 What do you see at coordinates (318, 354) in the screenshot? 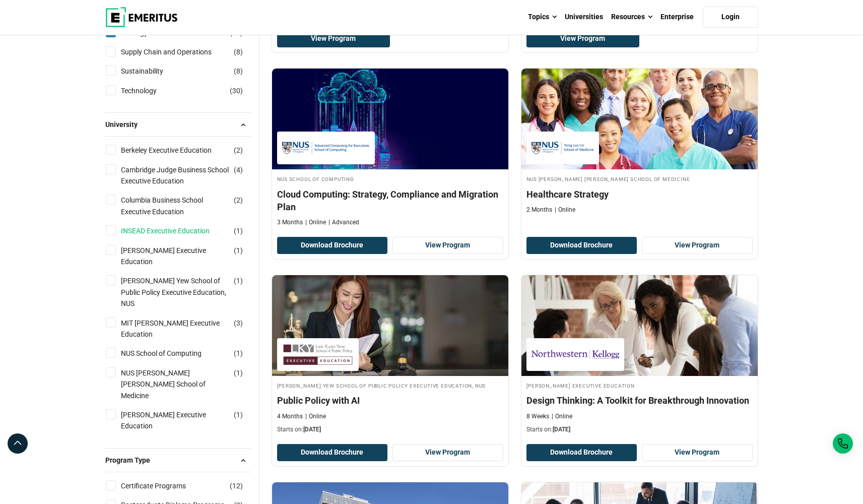
I see `img: Lee Kuan Yew School of Public Policy Executive Education, NUS` at bounding box center [318, 354].